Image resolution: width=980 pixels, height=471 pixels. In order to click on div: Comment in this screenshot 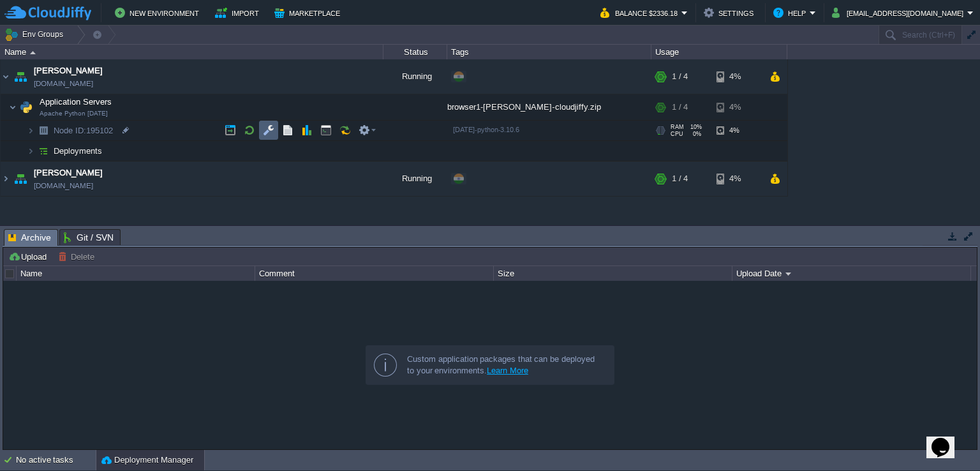, I will do `click(375, 273)`.